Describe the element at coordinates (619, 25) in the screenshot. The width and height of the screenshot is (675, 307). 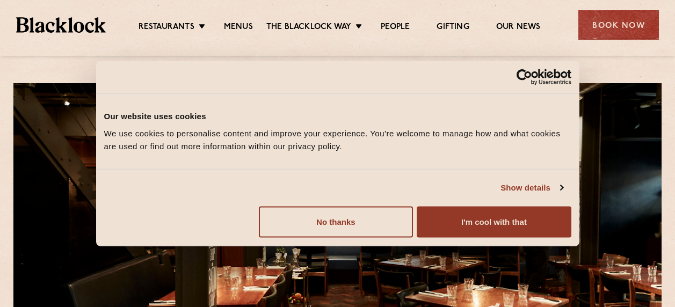
I see `div: Book Now` at that location.